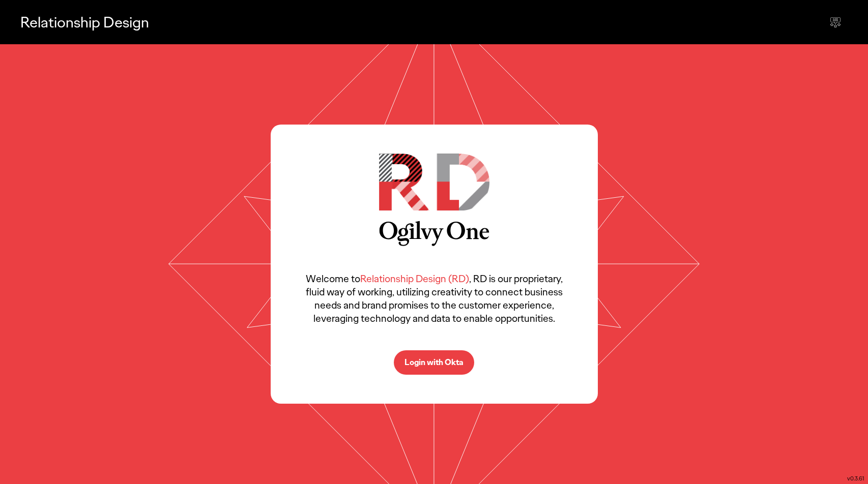  Describe the element at coordinates (434, 363) in the screenshot. I see `p: Login with Okta` at that location.